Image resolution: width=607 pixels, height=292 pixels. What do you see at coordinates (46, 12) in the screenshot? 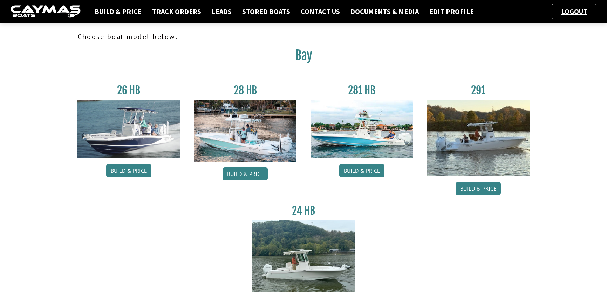
I see `img: caymas-dealer-connect-2ed40d3bc7270c1d8d7ffb4b79bf05adc795679939227970def78ec6f6c03838.gif` at bounding box center [46, 12].